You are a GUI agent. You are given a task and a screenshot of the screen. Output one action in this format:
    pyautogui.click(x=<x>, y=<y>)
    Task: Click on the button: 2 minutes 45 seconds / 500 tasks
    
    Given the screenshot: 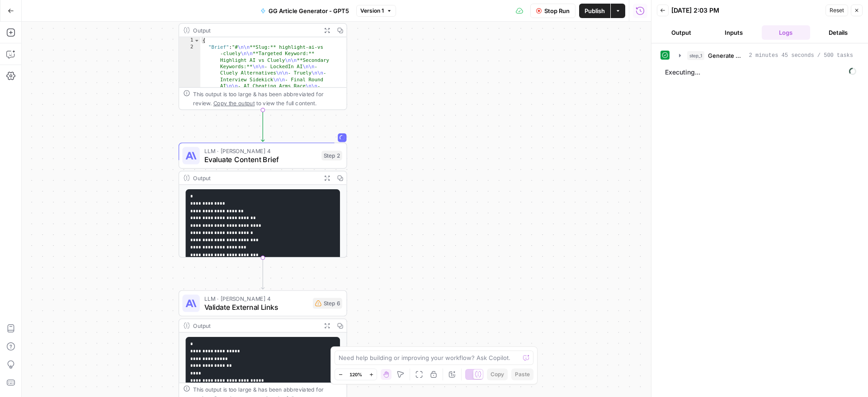 What is the action you would take?
    pyautogui.click(x=766, y=56)
    